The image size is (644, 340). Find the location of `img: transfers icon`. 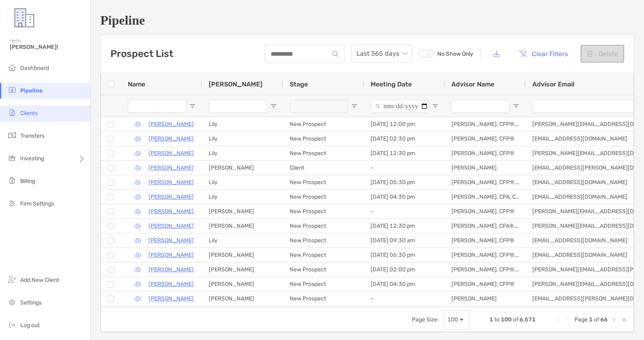

img: transfers icon is located at coordinates (12, 135).